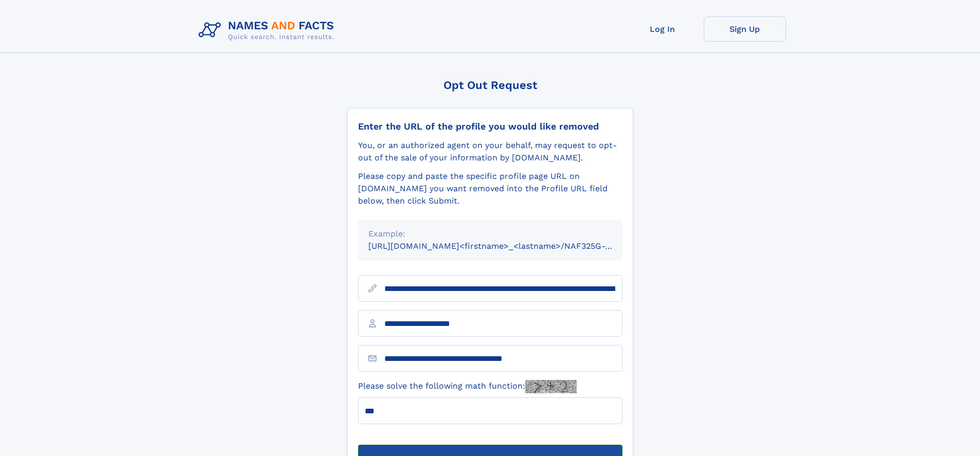 Image resolution: width=980 pixels, height=456 pixels. I want to click on div: Example:, so click(490, 234).